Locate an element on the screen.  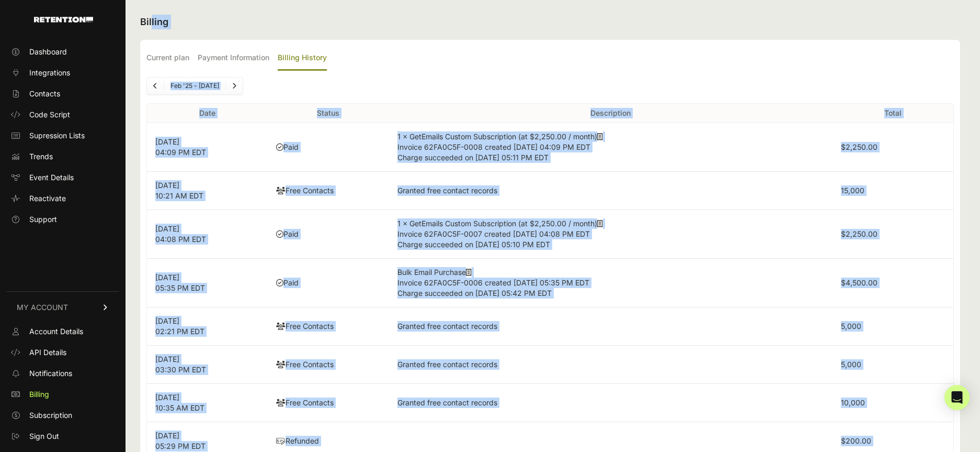
span: Event Details is located at coordinates (51, 177).